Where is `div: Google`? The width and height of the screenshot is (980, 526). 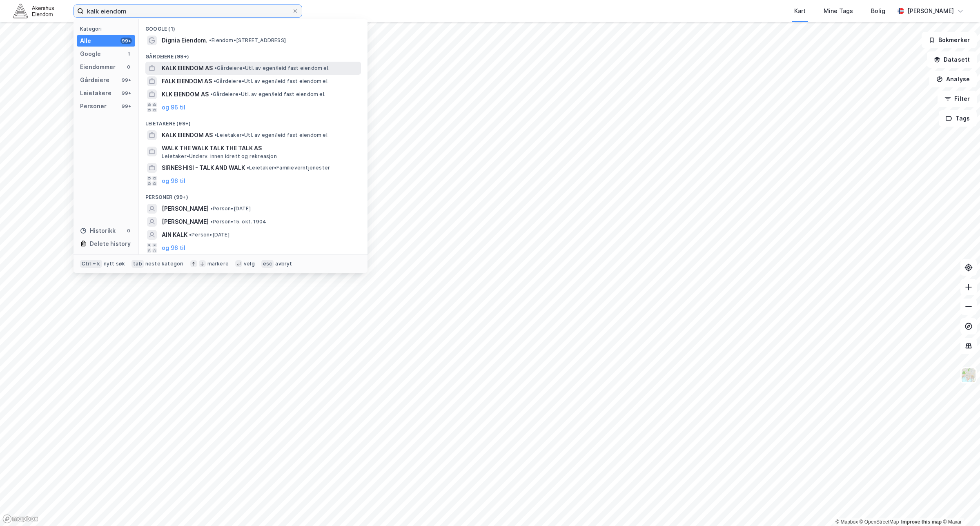 div: Google is located at coordinates (91, 54).